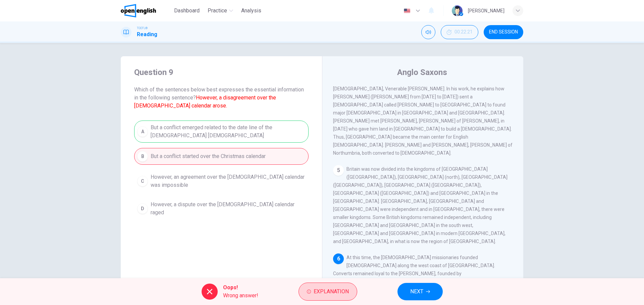  I want to click on img: en, so click(407, 11).